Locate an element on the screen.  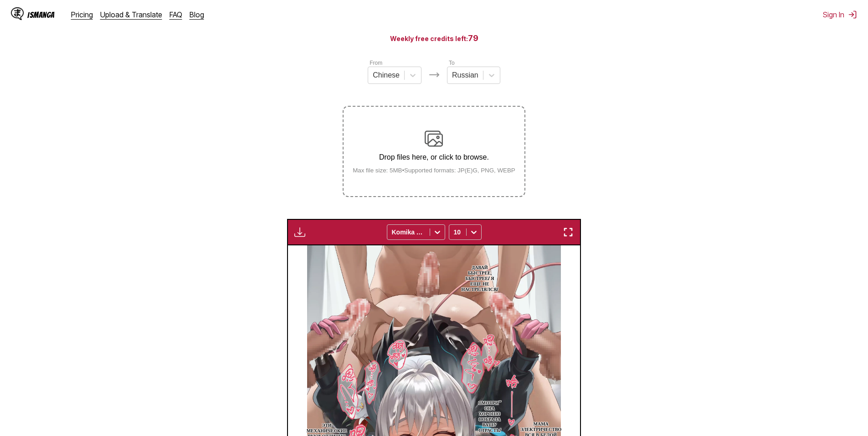
img: Languages icon is located at coordinates (434, 75).